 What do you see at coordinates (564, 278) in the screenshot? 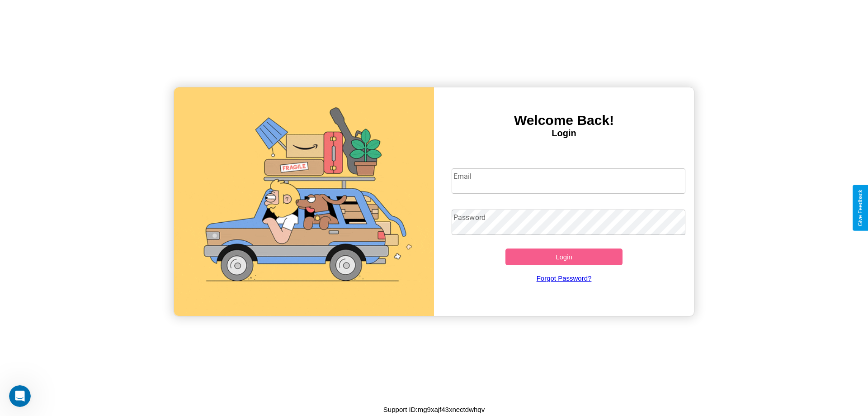
I see `a: Forgot Password?` at bounding box center [564, 278].